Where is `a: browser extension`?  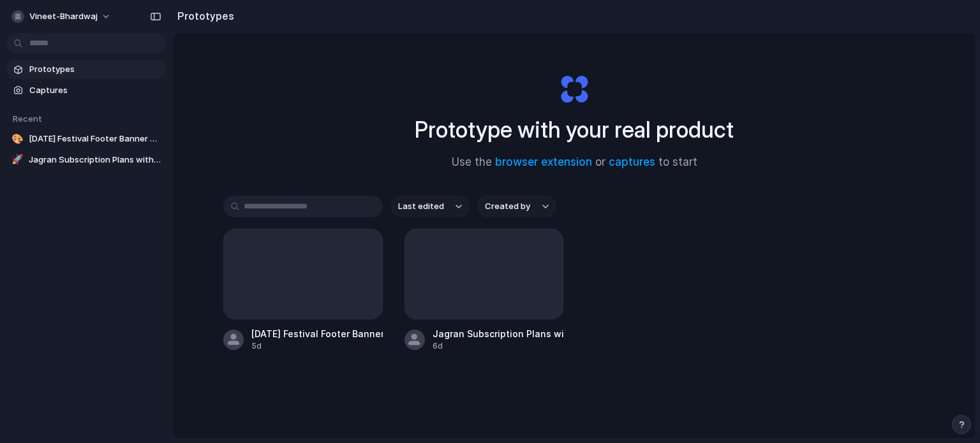
a: browser extension is located at coordinates (544, 162).